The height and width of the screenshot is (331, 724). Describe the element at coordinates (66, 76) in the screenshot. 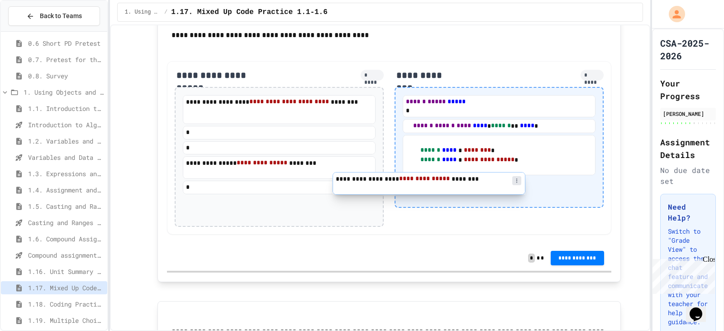

I see `span: 0.8. Survey` at that location.